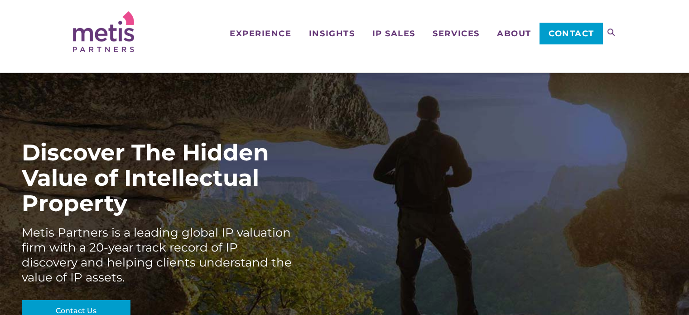 The image size is (689, 315). Describe the element at coordinates (158, 178) in the screenshot. I see `div: Discover The Hidden Value of Intellectual Property` at that location.